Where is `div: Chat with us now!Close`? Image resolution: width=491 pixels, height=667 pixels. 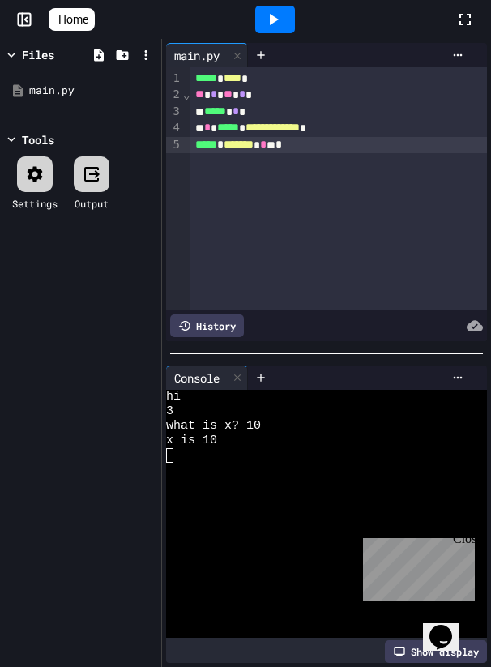 div: Chat with us now!Close is located at coordinates (59, 54).